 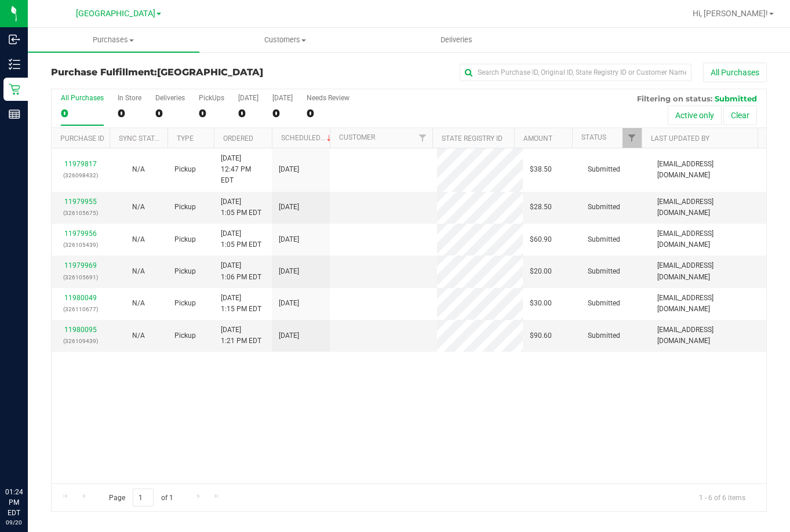 I want to click on div: All Purchases, so click(x=82, y=98).